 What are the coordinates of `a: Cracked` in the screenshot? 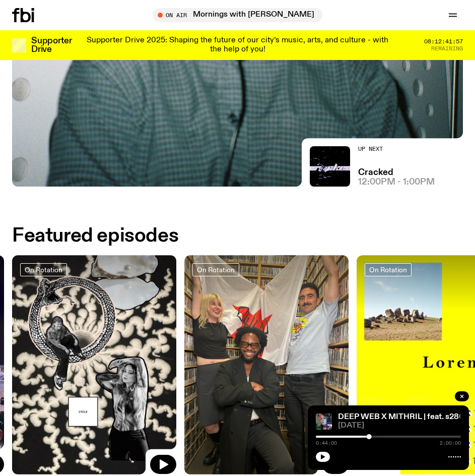 It's located at (376, 173).